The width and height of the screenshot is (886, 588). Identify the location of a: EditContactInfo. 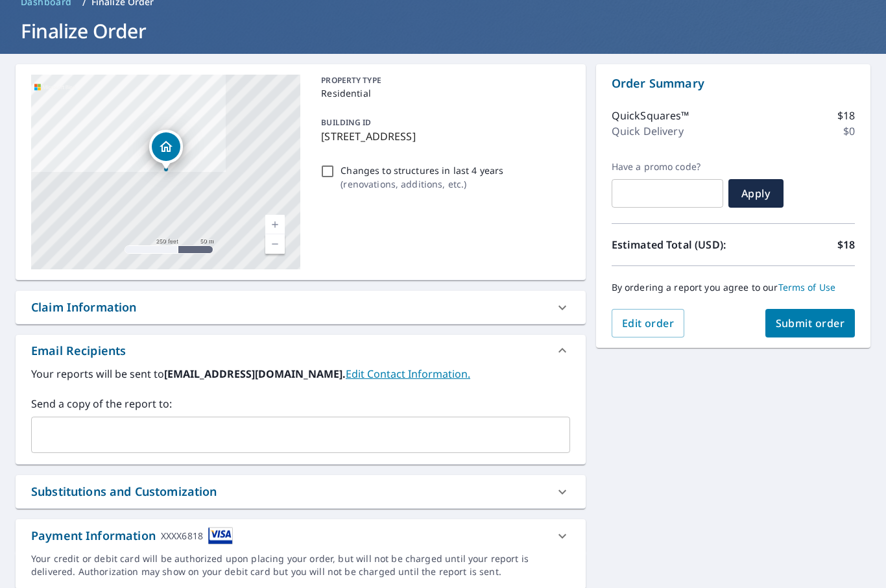
(408, 374).